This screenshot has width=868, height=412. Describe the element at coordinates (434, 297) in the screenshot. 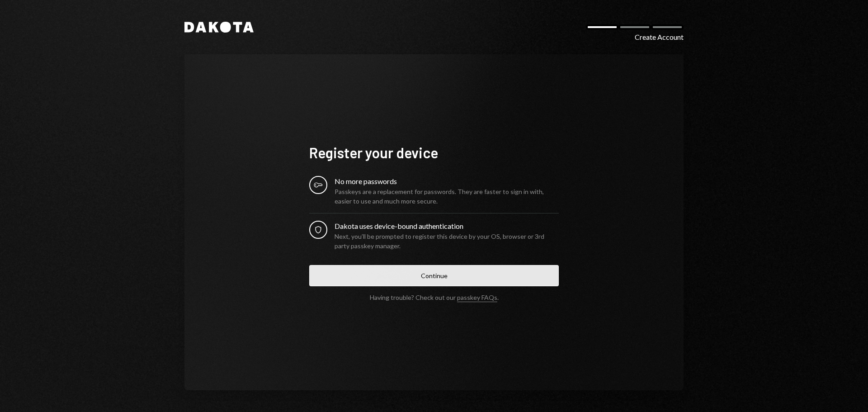

I see `div: Having trouble? Check out our .` at that location.